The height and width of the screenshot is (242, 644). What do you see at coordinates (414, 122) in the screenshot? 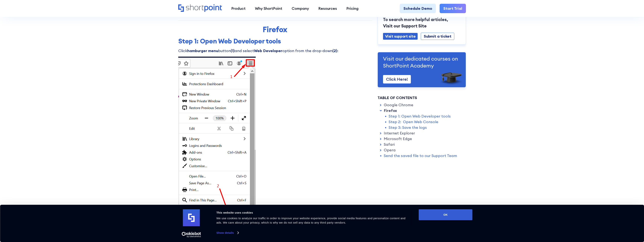
I see `a: Step 2: Open Web Console` at bounding box center [414, 122].